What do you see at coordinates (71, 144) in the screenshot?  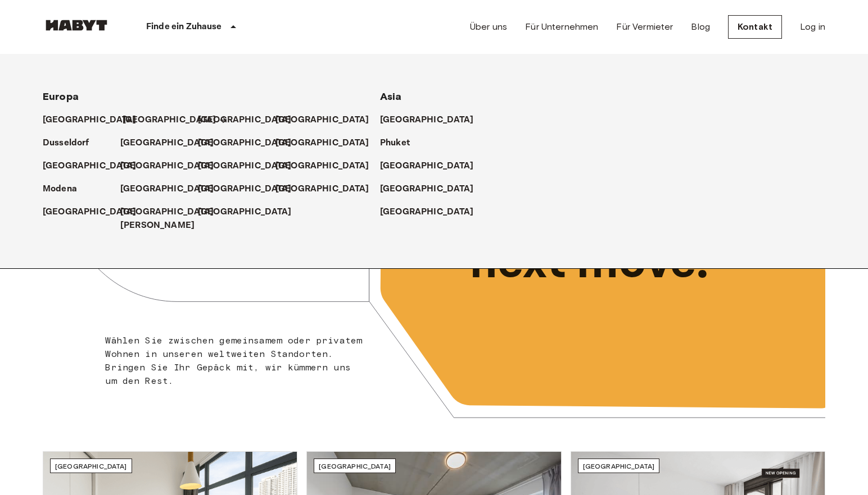 I see `a: Dusseldorf` at bounding box center [71, 144].